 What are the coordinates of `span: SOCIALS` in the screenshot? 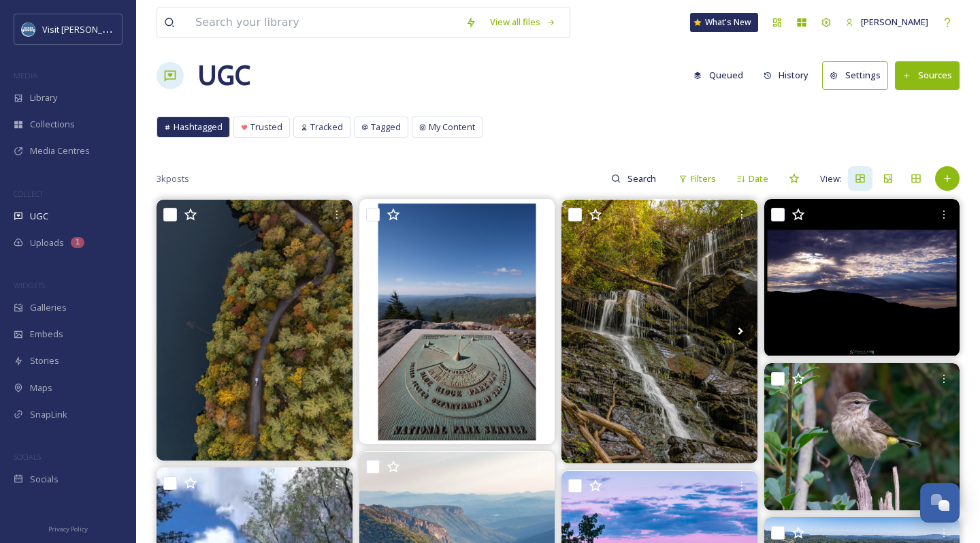 It's located at (27, 456).